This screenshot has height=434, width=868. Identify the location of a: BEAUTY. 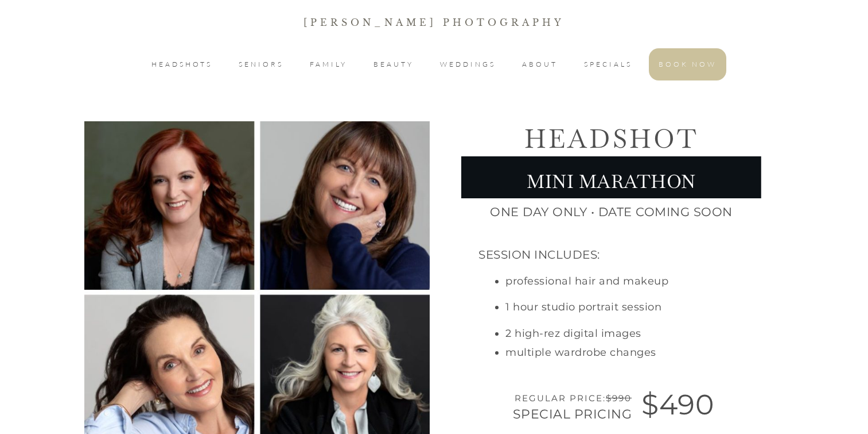
(393, 65).